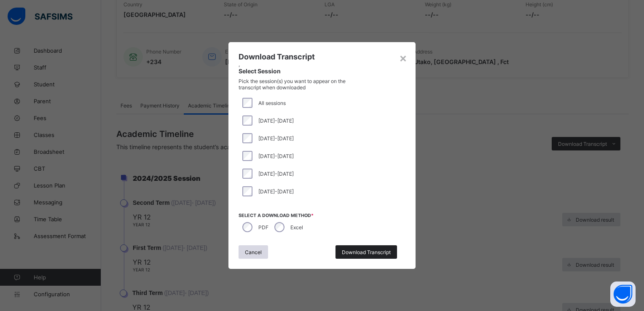 The image size is (644, 311). What do you see at coordinates (294, 84) in the screenshot?
I see `span: Pick the session(s) you want to appear on the transcript when downloaded` at bounding box center [294, 84].